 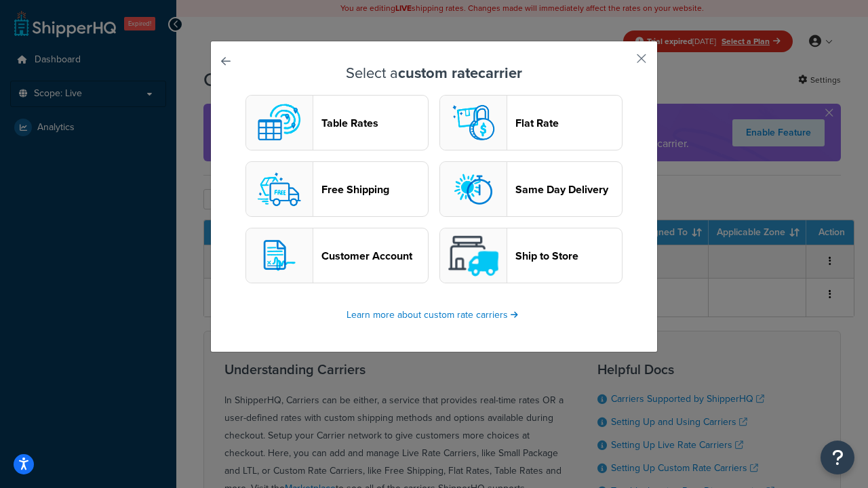 I want to click on a: Learn more about custom rate carriers, so click(x=434, y=315).